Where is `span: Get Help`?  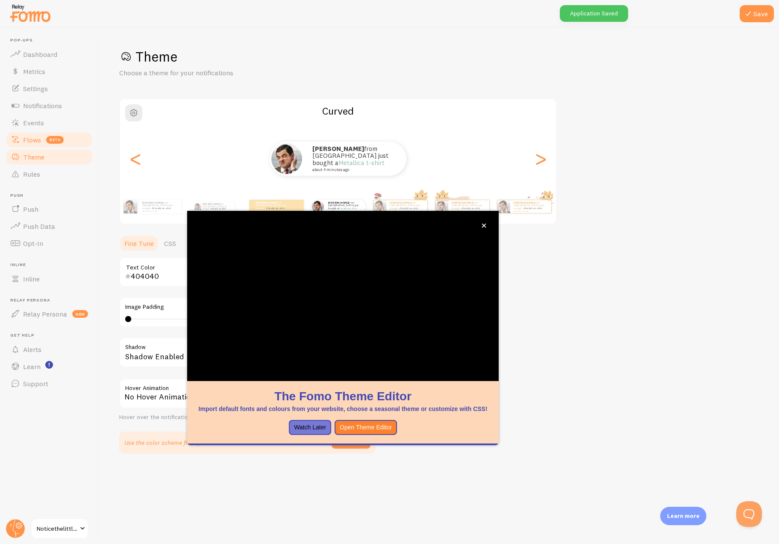 span: Get Help is located at coordinates (52, 335).